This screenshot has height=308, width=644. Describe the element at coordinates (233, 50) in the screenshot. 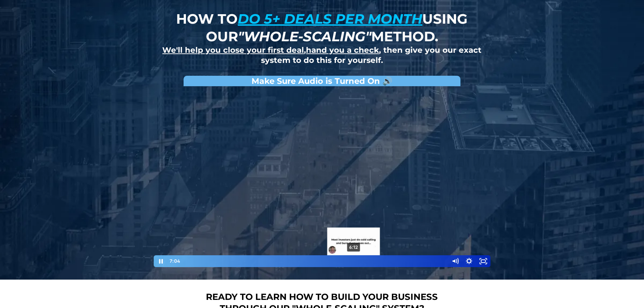

I see `u: We'll help you close your first deal` at that location.